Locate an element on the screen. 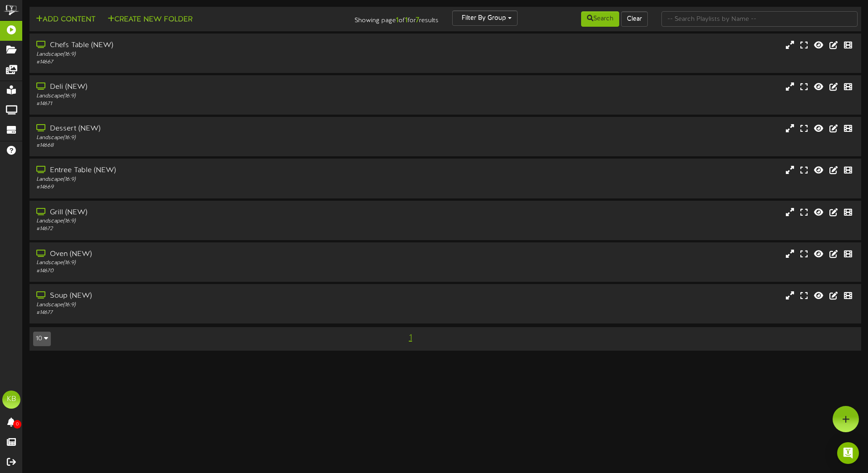  div: Entree Table (NEW) is located at coordinates (203, 171).